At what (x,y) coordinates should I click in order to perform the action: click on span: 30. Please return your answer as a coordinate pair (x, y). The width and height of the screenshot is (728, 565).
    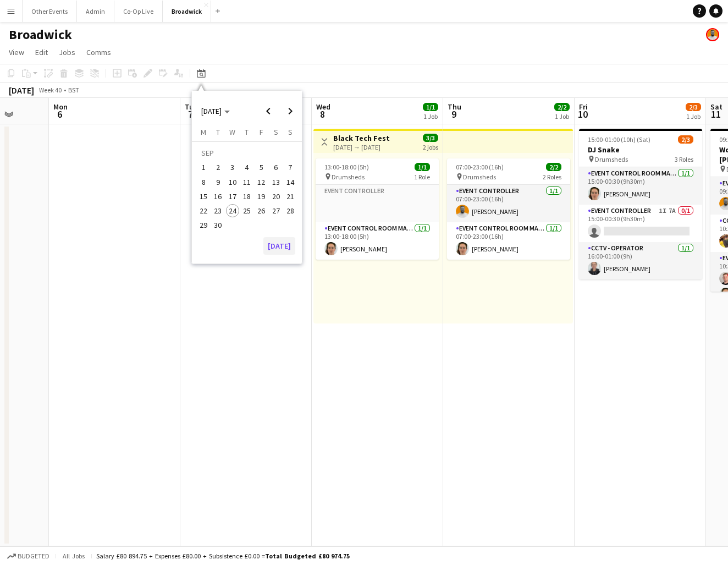
    Looking at the image, I should click on (218, 226).